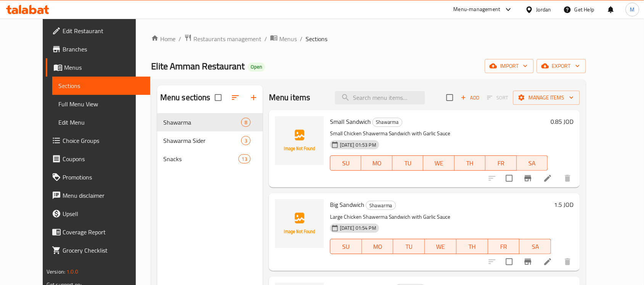  What do you see at coordinates (98, 49) in the screenshot?
I see `a: Branches` at bounding box center [98, 49].